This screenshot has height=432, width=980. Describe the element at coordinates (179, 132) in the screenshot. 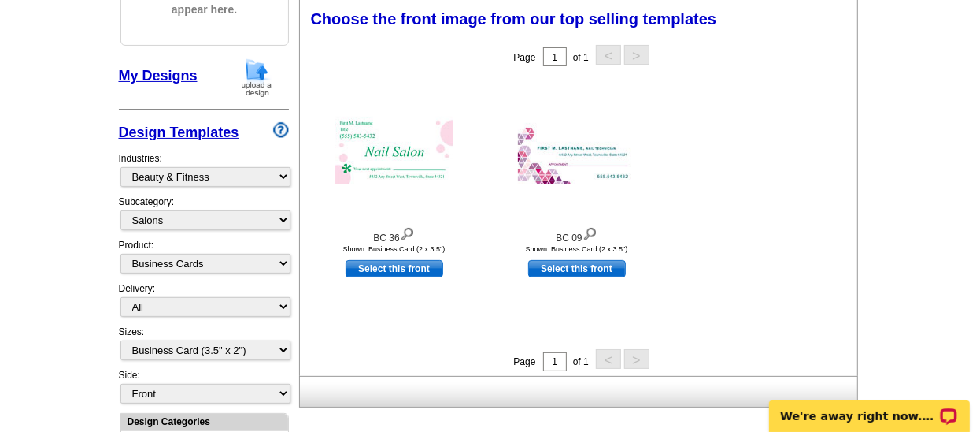

I see `a: Design Templates` at that location.